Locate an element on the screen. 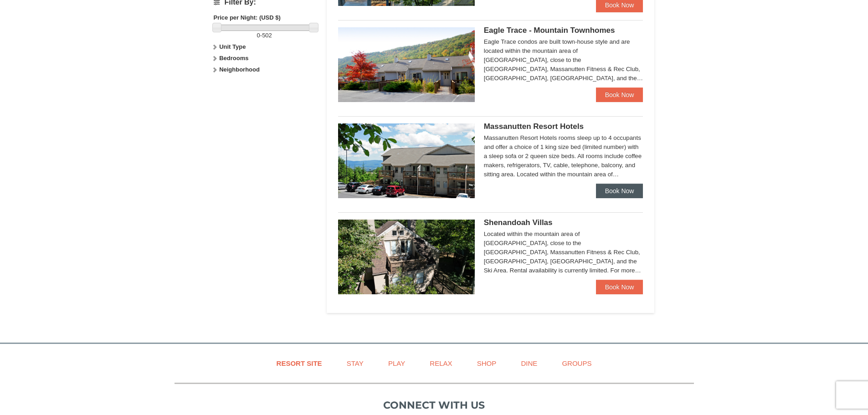 This screenshot has width=868, height=415. span: Eagle Trace - Mountain Townhomes is located at coordinates (549, 30).